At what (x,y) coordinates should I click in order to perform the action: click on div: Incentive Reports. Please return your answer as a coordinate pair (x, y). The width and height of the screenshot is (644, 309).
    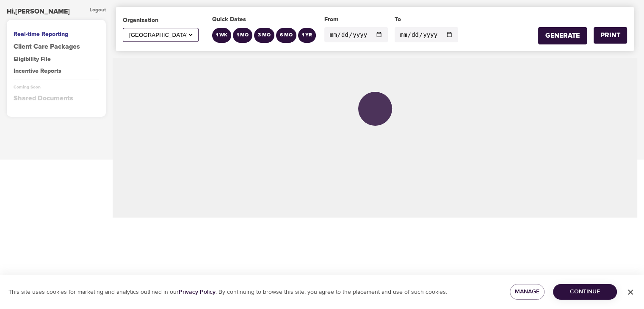
    Looking at the image, I should click on (56, 71).